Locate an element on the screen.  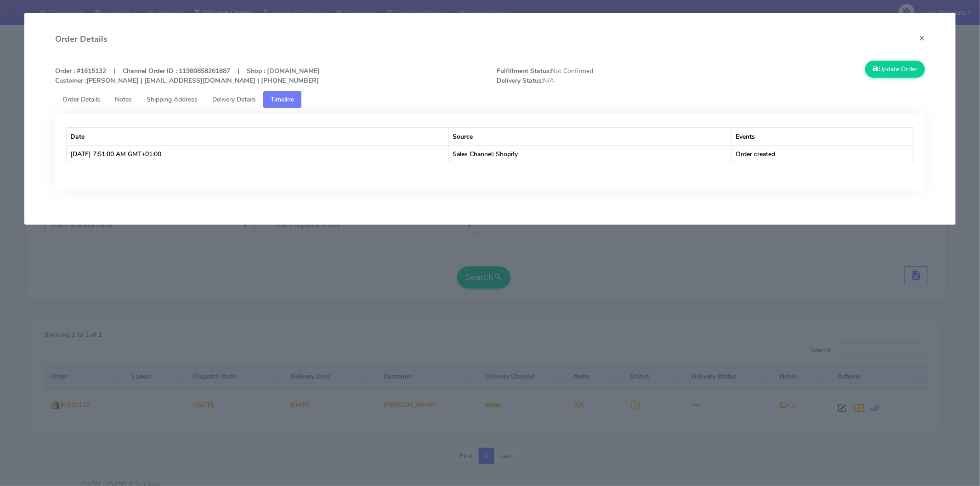
span: Not Confirmed N/A is located at coordinates (600, 75).